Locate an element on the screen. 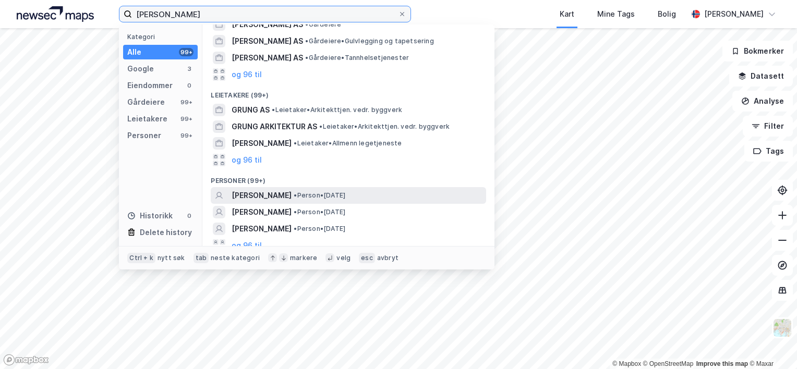 The width and height of the screenshot is (797, 369). button: Datasett is located at coordinates (761, 76).